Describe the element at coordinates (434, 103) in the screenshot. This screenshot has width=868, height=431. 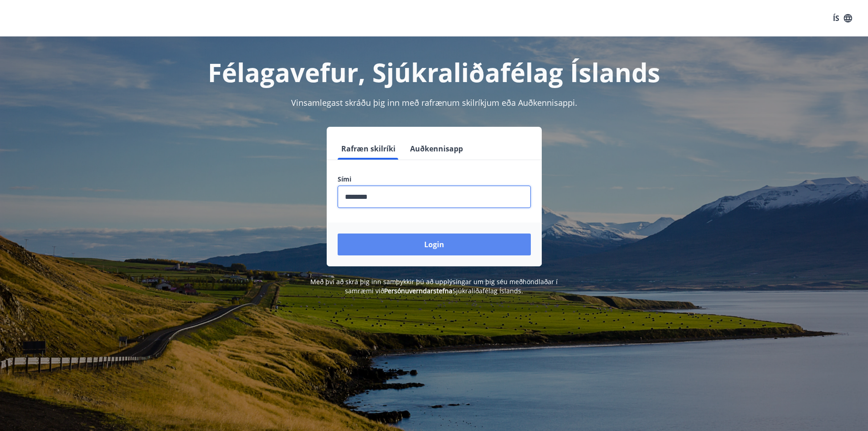
I see `span: Vinsamlegast skráðu þig inn með rafrænum skilríkjum eða Auðkennisappi.` at that location.